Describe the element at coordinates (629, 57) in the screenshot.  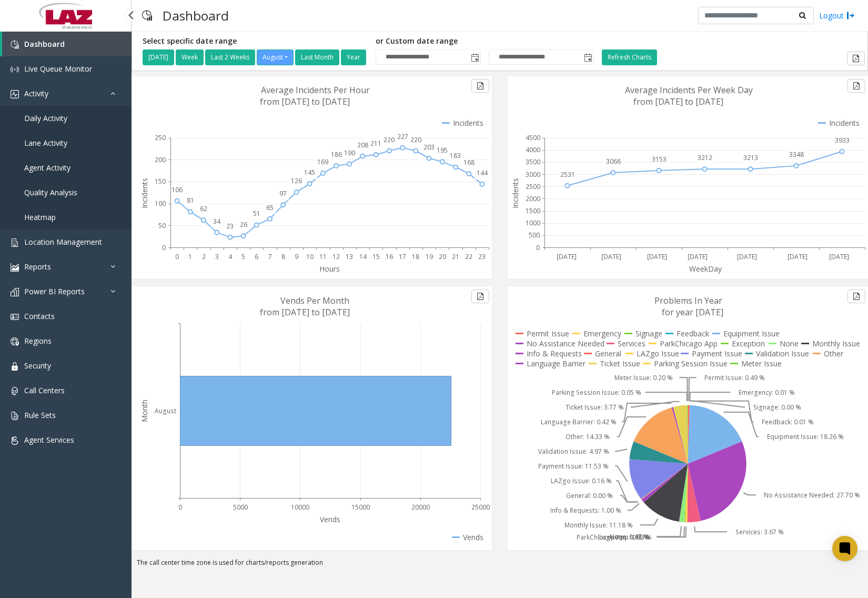
I see `button: Refresh Charts` at that location.